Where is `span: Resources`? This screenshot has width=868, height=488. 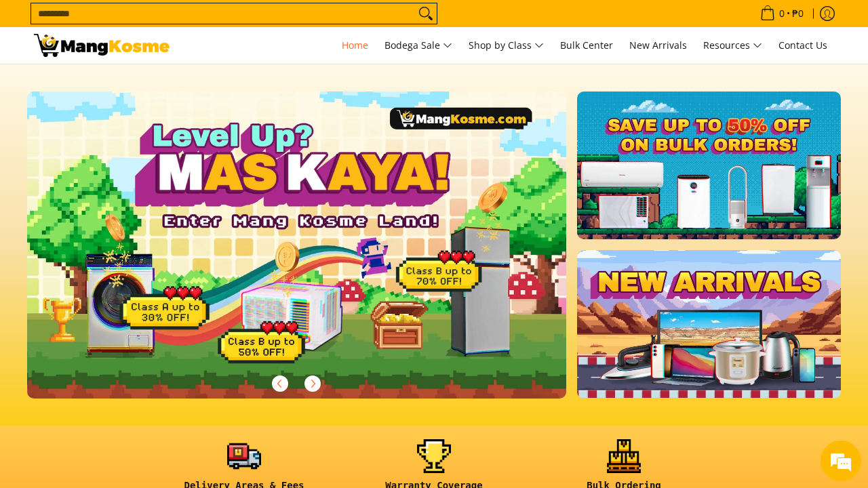 span: Resources is located at coordinates (733, 45).